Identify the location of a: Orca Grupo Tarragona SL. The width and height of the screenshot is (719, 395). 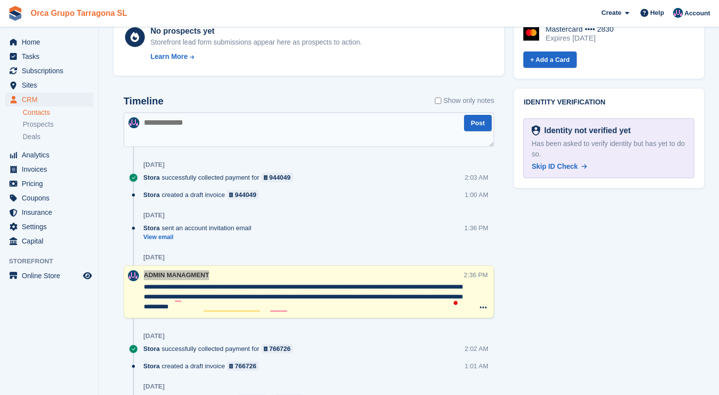
(79, 13).